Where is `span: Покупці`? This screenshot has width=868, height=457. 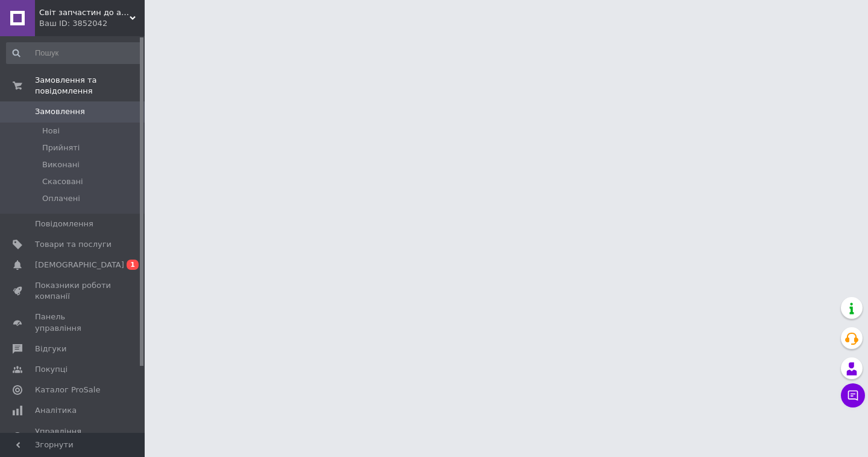 span: Покупці is located at coordinates (51, 370).